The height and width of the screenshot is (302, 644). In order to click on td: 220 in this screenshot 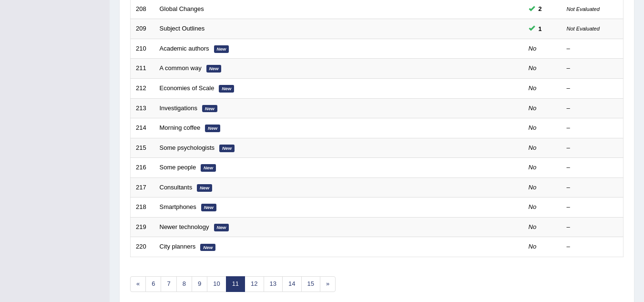, I will do `click(142, 247)`.